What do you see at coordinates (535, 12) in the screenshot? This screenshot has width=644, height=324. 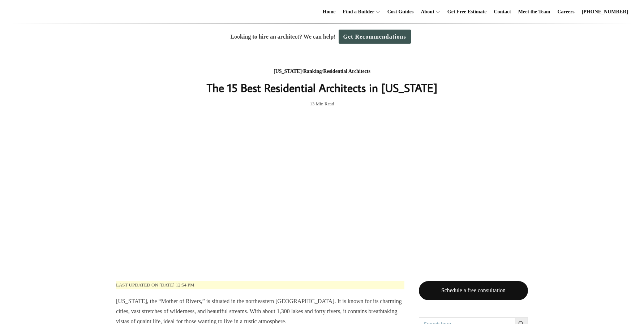 I see `a: Meet the Team` at bounding box center [535, 12].